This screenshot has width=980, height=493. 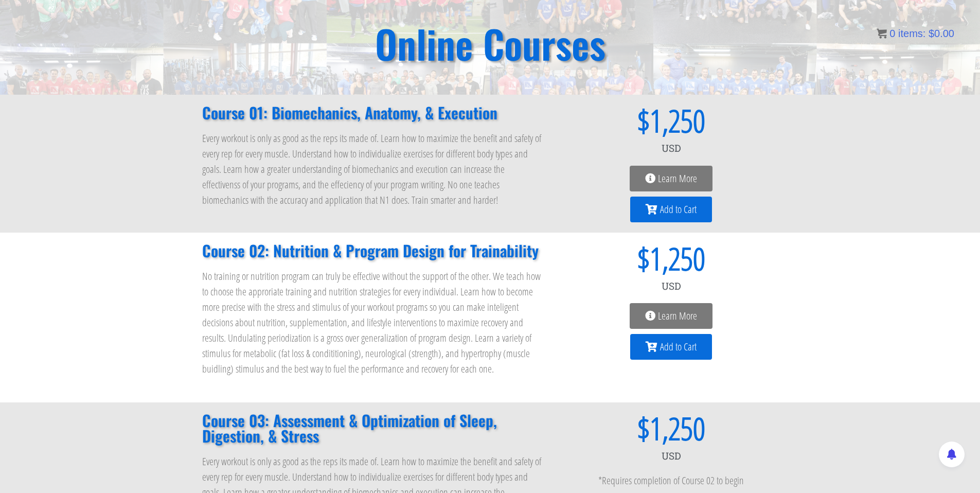 What do you see at coordinates (942, 34) in the screenshot?
I see `bdi: 0.00` at bounding box center [942, 34].